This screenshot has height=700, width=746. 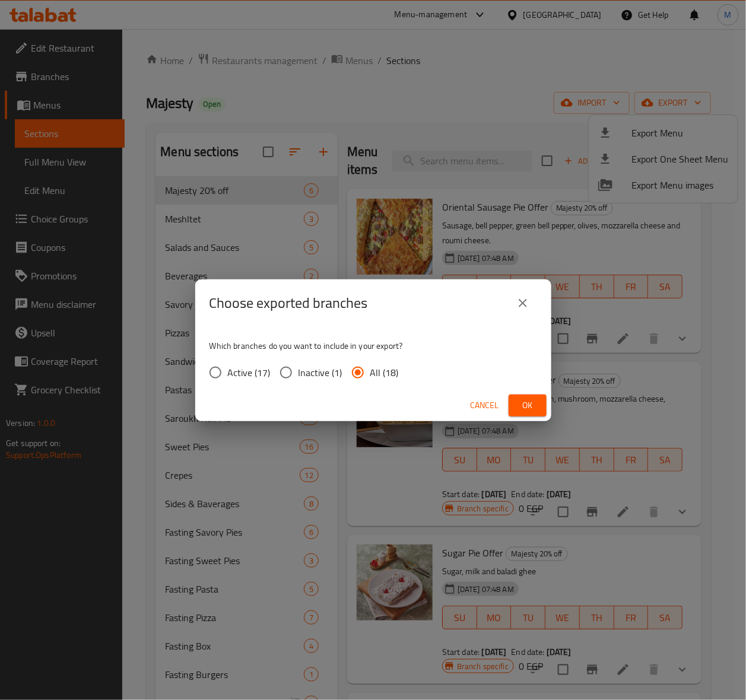 What do you see at coordinates (484, 405) in the screenshot?
I see `button: Cancel` at bounding box center [484, 405].